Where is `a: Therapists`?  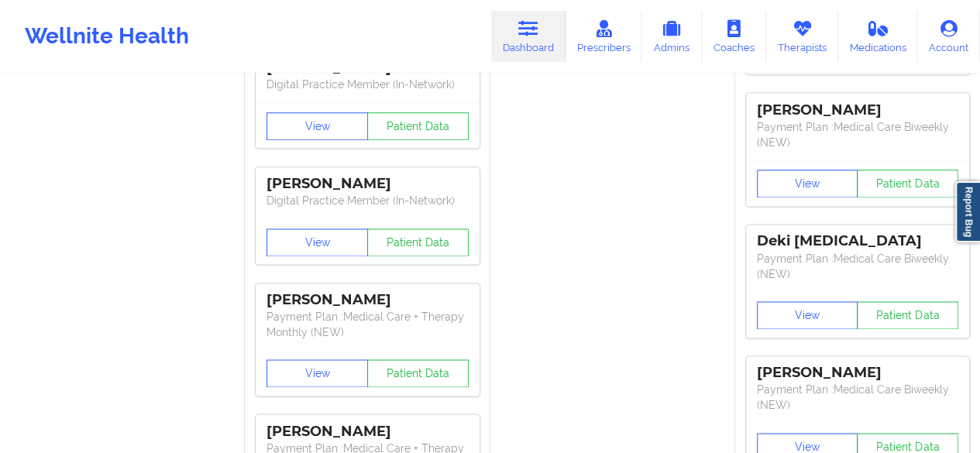 a: Therapists is located at coordinates (802, 37).